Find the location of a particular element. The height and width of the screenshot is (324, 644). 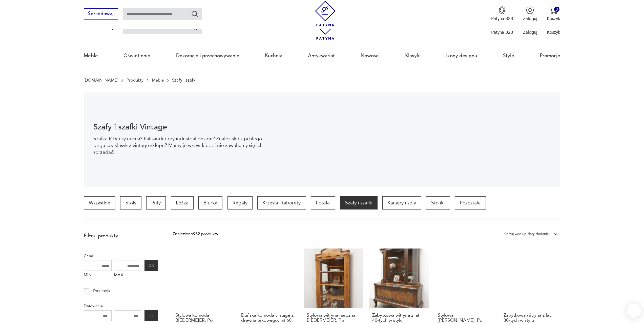

a: Style is located at coordinates (509, 56).